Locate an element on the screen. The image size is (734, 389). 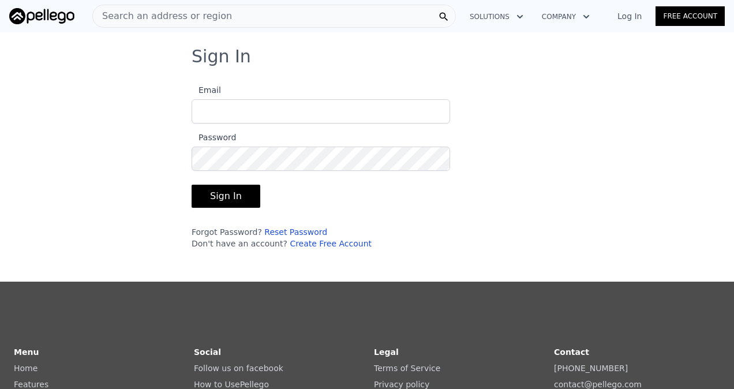
a: Reset Password is located at coordinates (296, 232).